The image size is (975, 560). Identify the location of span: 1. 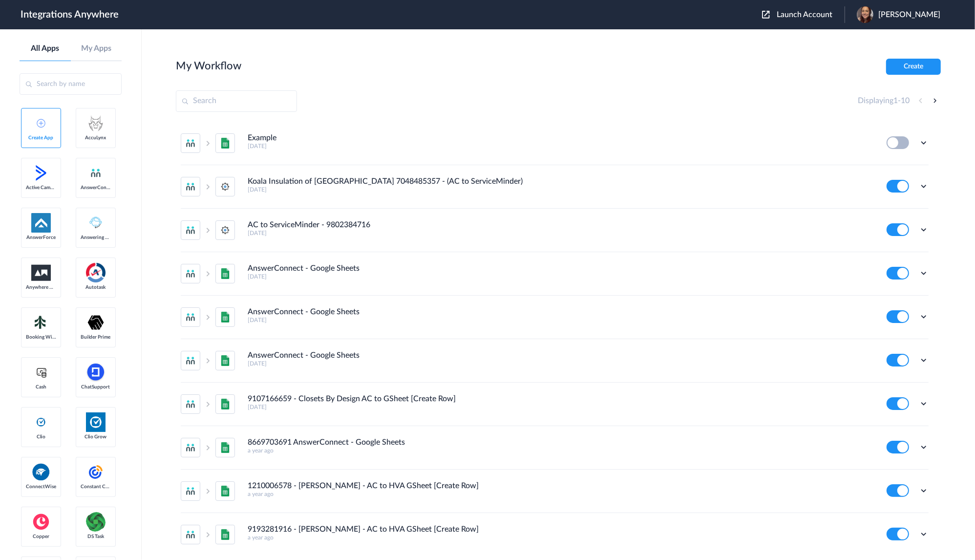
(896, 100).